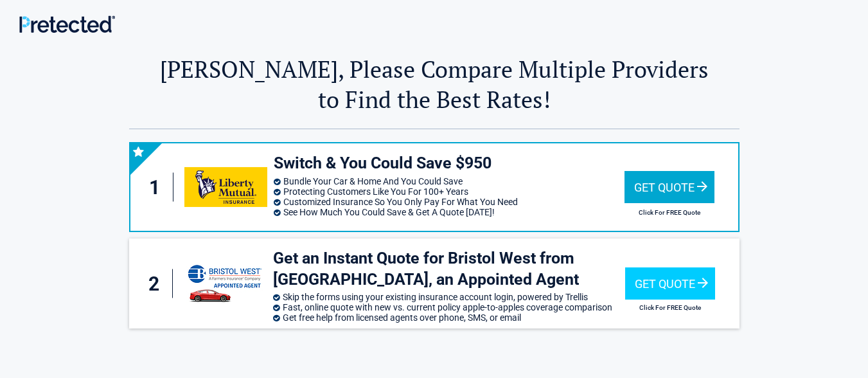 This screenshot has width=868, height=378. I want to click on li: Fast, online quote with new vs. current policy apple-to-apples coverage comparison, so click(449, 307).